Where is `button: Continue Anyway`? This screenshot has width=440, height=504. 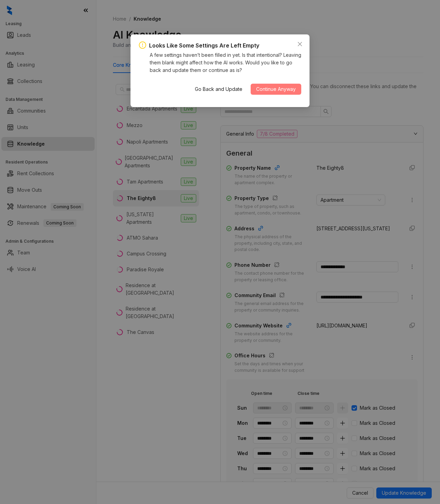 button: Continue Anyway is located at coordinates (276, 89).